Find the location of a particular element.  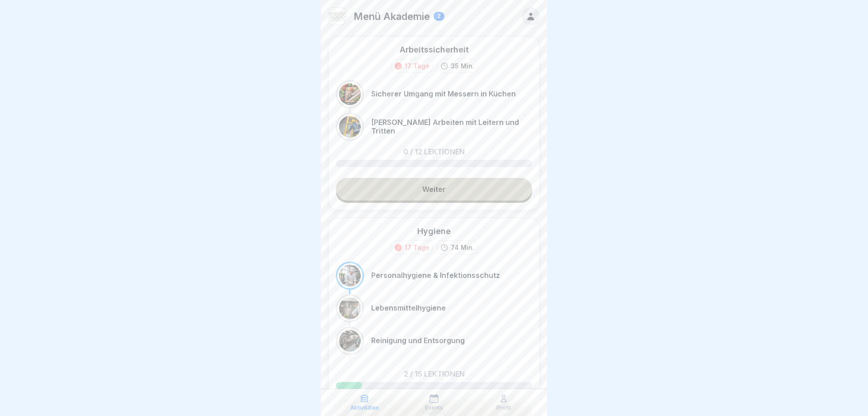

p: Aktivitäten is located at coordinates (364, 408).